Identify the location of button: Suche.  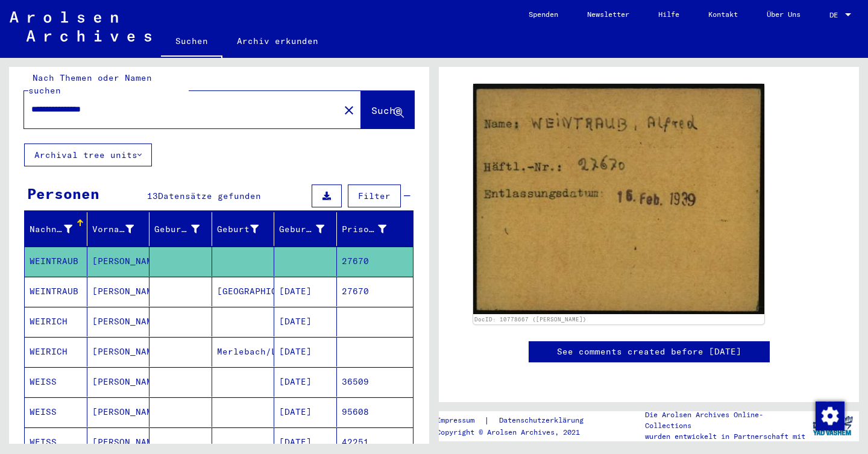
(387, 110).